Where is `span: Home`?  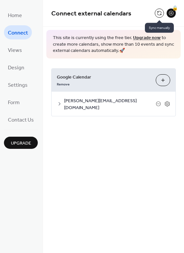 span: Home is located at coordinates (15, 15).